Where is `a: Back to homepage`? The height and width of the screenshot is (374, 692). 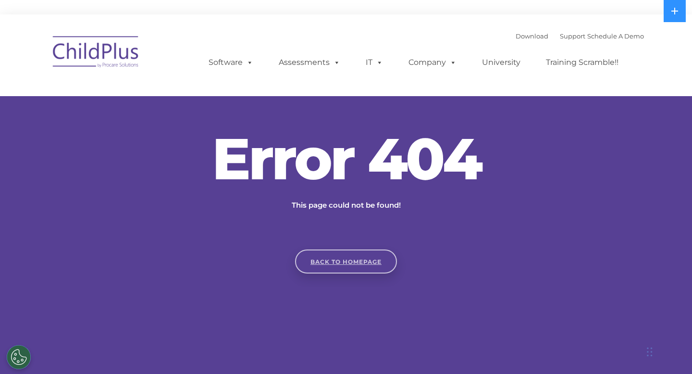 a: Back to homepage is located at coordinates (346, 261).